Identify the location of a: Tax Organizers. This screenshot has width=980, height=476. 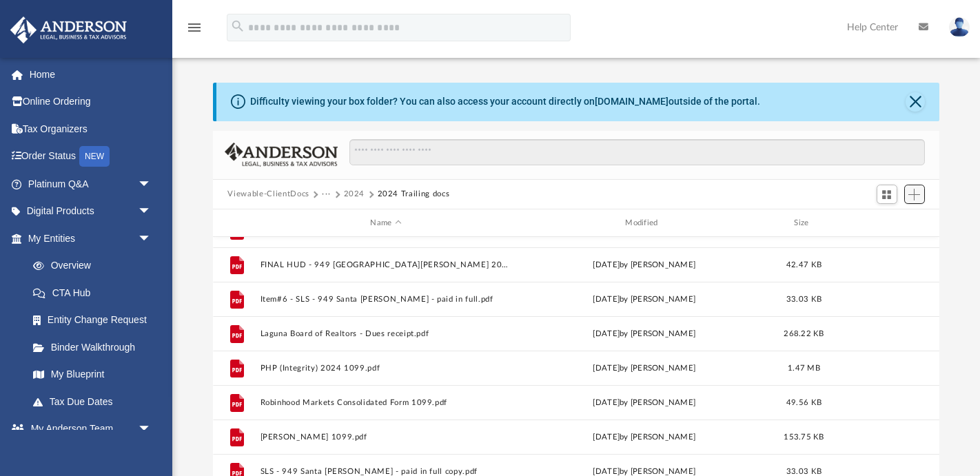
(91, 129).